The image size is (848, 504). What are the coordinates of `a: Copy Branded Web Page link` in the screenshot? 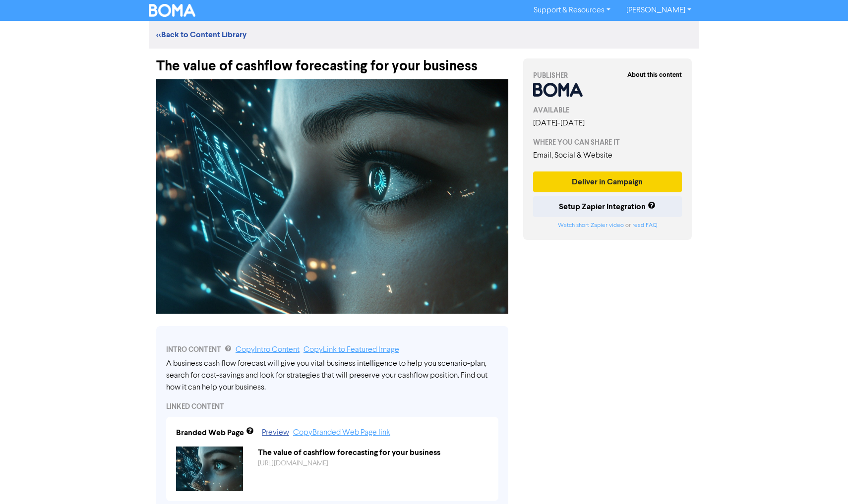 It's located at (341, 433).